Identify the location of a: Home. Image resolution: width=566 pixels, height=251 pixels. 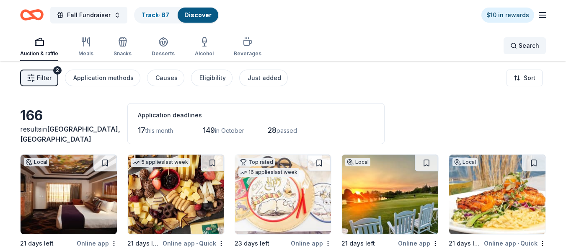
(32, 15).